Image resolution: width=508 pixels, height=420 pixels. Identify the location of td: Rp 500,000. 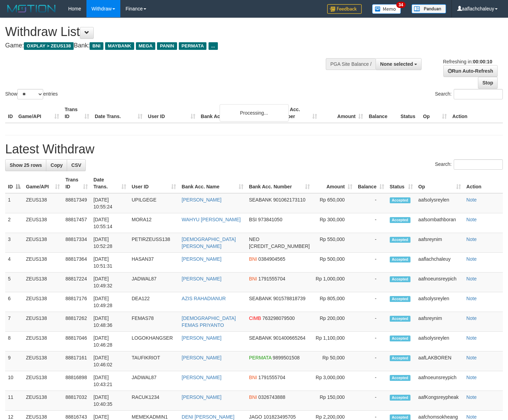
(334, 262).